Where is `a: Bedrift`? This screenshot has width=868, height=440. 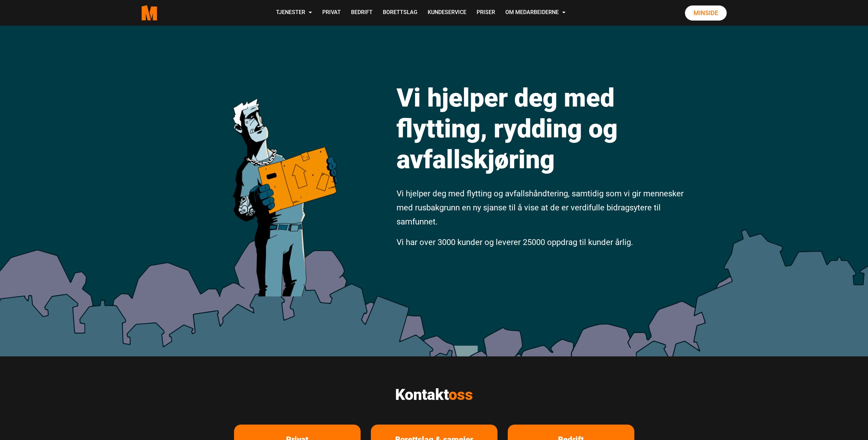 a: Bedrift is located at coordinates (361, 13).